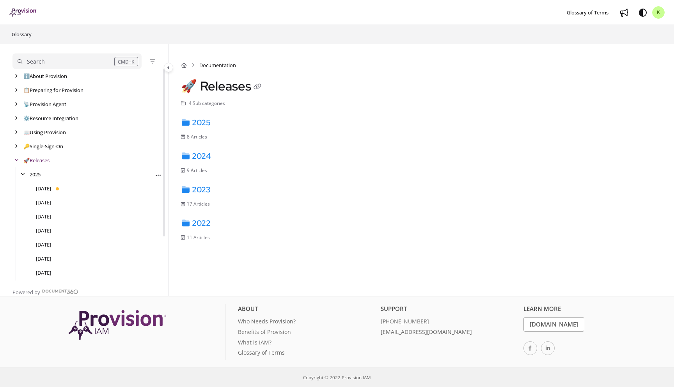 Image resolution: width=674 pixels, height=387 pixels. What do you see at coordinates (43, 231) in the screenshot?
I see `a: May 2025` at bounding box center [43, 231].